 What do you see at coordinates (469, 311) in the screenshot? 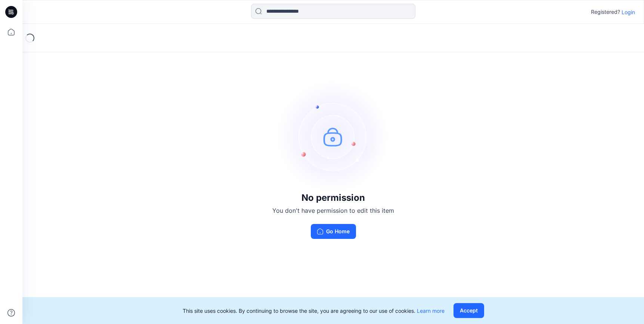
I see `button: Accept` at bounding box center [469, 311].